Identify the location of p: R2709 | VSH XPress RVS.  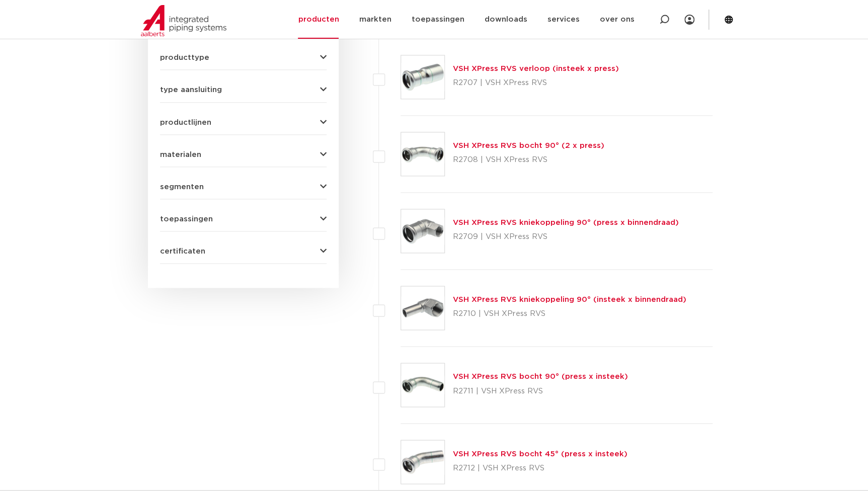
(566, 237).